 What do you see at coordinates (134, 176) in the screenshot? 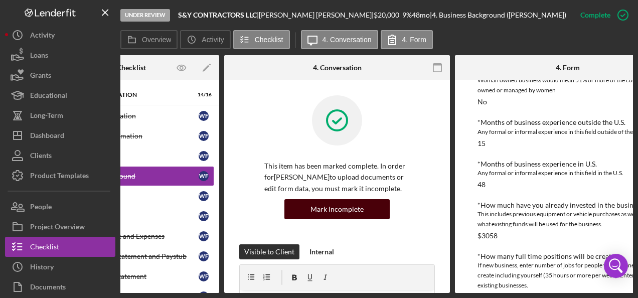
I see `div: Business Background` at bounding box center [134, 176].